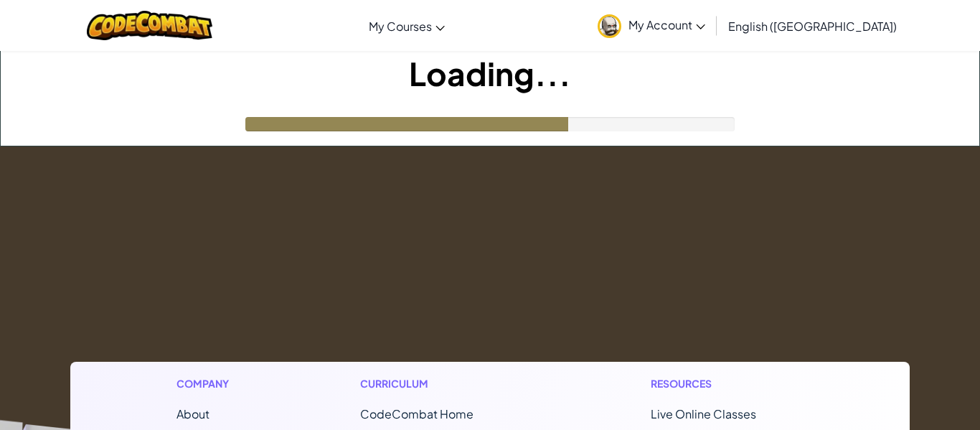 The height and width of the screenshot is (430, 980). Describe the element at coordinates (193, 413) in the screenshot. I see `a: About` at that location.